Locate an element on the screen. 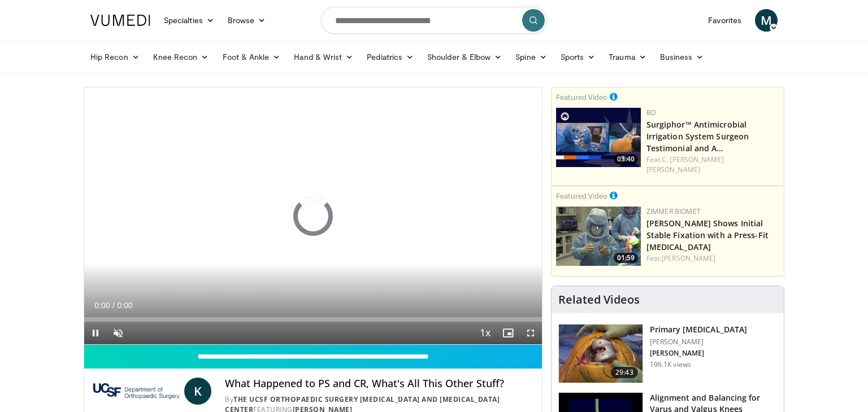 The image size is (868, 412). h4: What Happened to PS and CR, What's All This Other Stuff? is located at coordinates (378, 384).